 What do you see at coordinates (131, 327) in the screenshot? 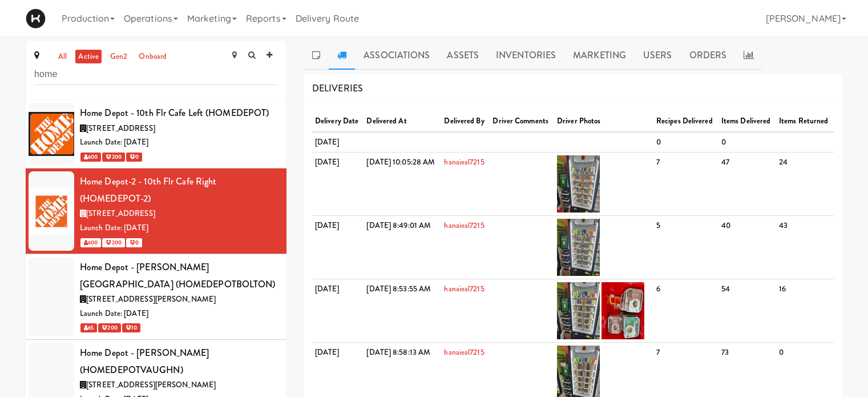
I see `span: 10` at bounding box center [131, 327].